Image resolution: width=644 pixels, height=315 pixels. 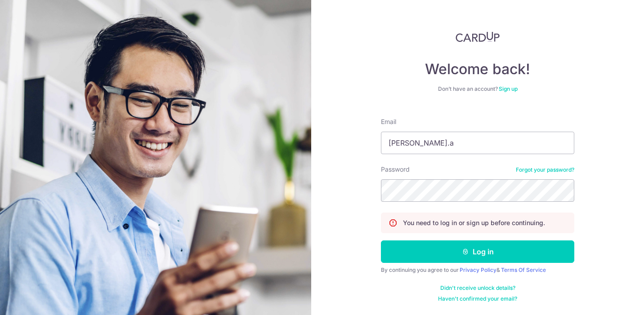 I want to click on a: Terms Of Service, so click(x=524, y=270).